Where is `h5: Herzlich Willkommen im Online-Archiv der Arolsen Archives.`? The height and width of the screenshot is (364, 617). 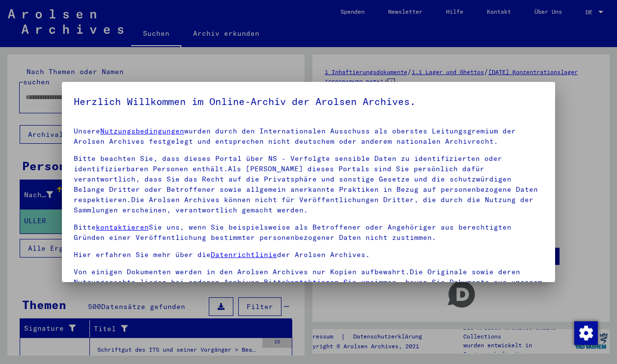 h5: Herzlich Willkommen im Online-Archiv der Arolsen Archives. is located at coordinates (308, 101).